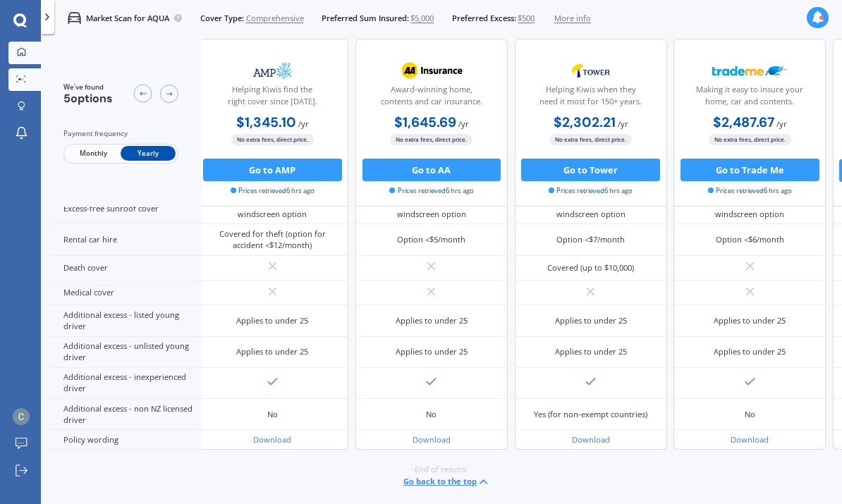 This screenshot has width=842, height=504. I want to click on button: Go back to the top, so click(446, 482).